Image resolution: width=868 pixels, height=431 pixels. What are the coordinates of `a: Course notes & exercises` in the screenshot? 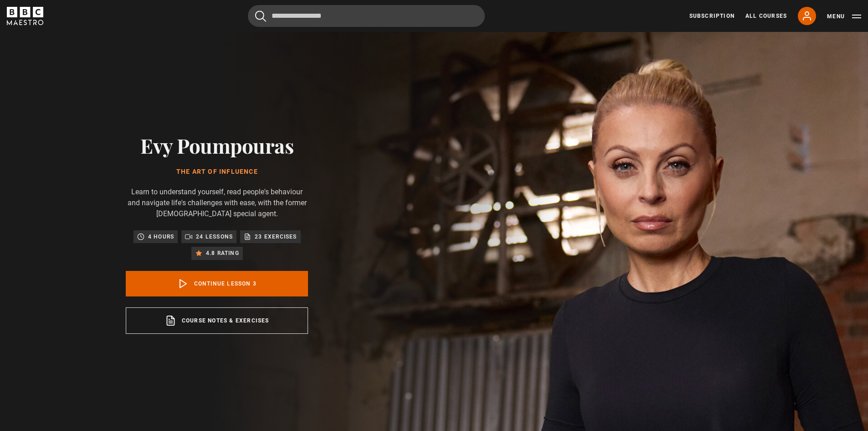 It's located at (217, 321).